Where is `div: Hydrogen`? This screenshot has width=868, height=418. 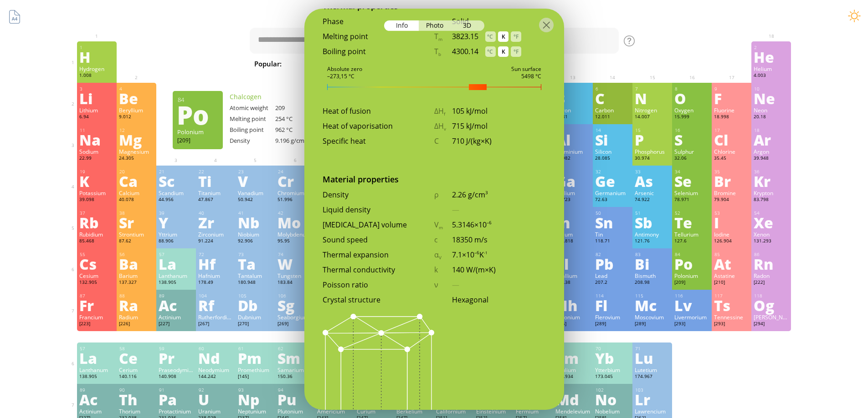 div: Hydrogen is located at coordinates (97, 69).